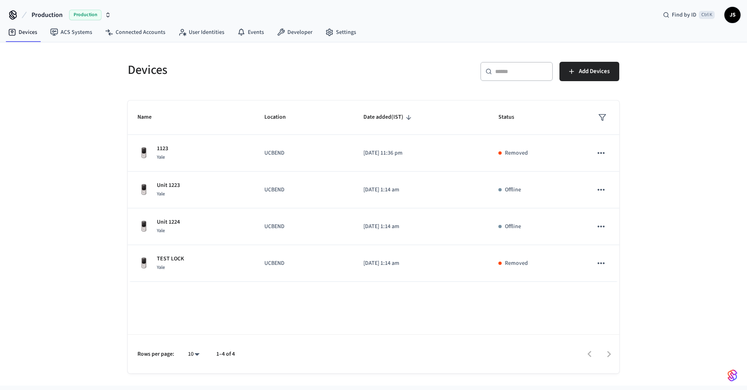  I want to click on p: TEST LOCK, so click(170, 259).